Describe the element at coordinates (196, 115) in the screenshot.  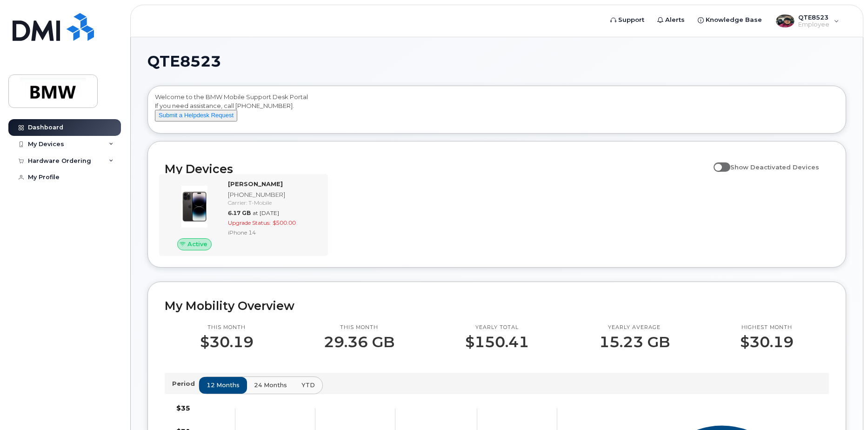
I see `button: Submit a Helpdesk Request` at that location.